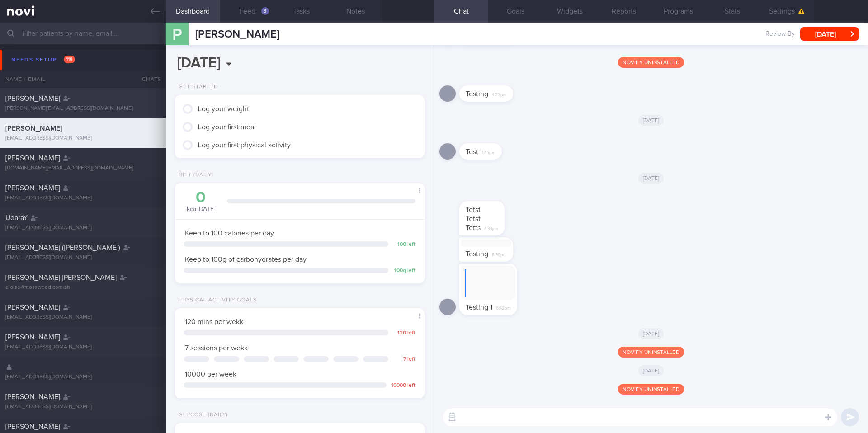 Image resolution: width=868 pixels, height=433 pixels. Describe the element at coordinates (214, 321) in the screenshot. I see `span: 120 mins per wekk` at that location.